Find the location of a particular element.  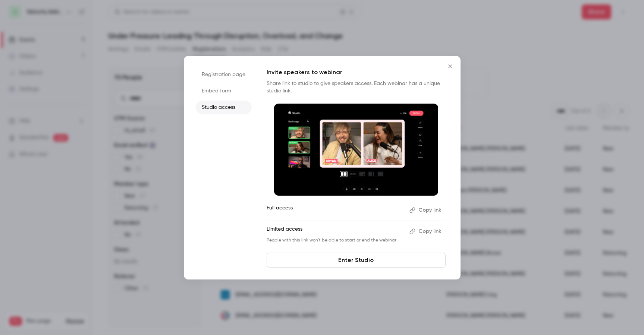

button: Close is located at coordinates (450, 66).